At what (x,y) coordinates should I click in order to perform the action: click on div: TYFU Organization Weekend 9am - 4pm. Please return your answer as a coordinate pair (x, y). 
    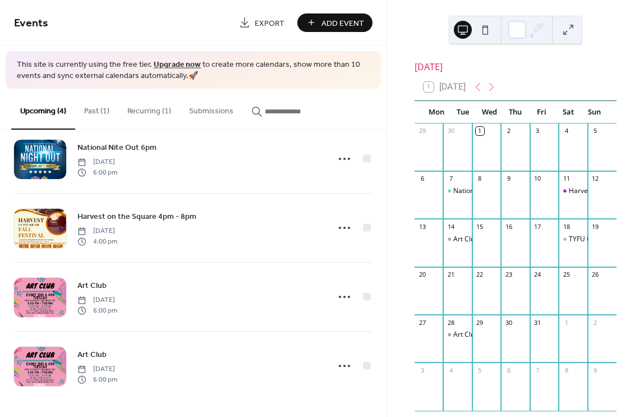
    Looking at the image, I should click on (573, 239).